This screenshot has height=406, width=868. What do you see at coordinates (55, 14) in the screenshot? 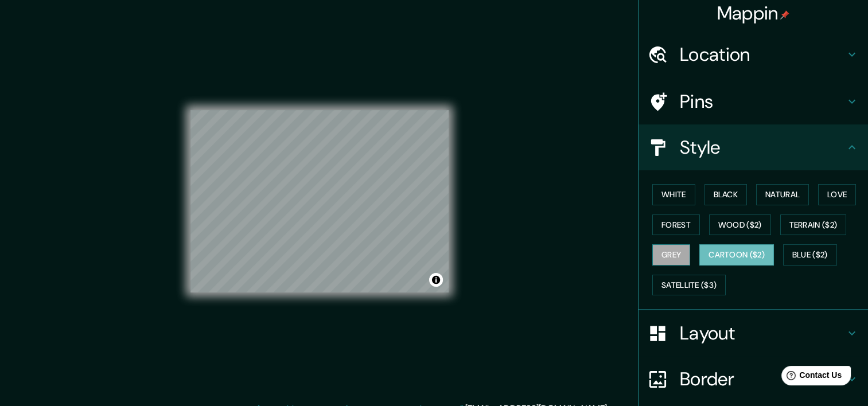
I see `span: Contact Us` at bounding box center [55, 14].